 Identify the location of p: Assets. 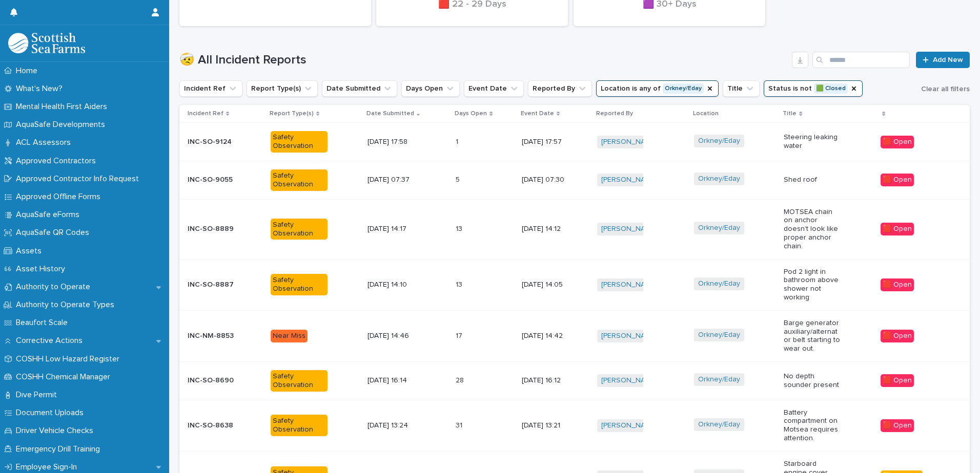
(31, 251).